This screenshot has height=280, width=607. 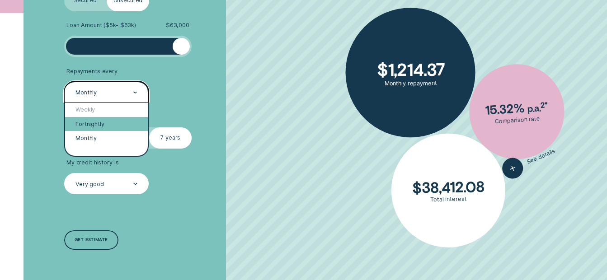 I want to click on span: Repayments every, so click(x=92, y=71).